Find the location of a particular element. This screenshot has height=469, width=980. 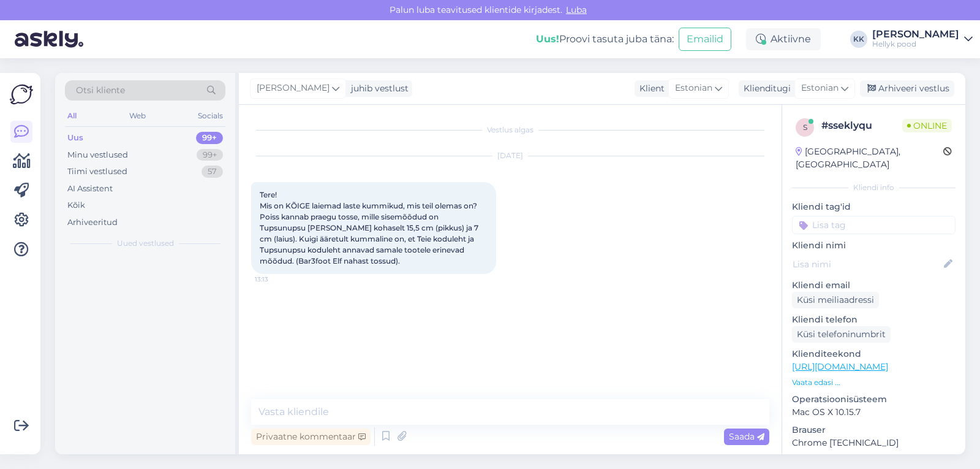

div: Socials is located at coordinates (210, 116).